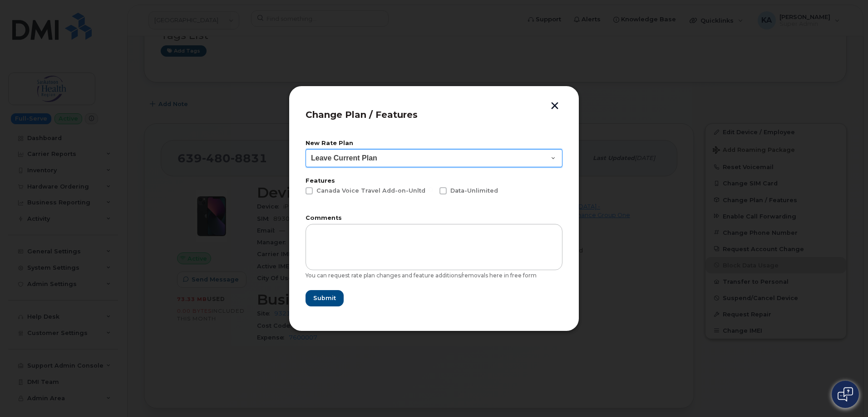 The height and width of the screenshot is (417, 868). I want to click on span: Change Plan / Features, so click(361, 115).